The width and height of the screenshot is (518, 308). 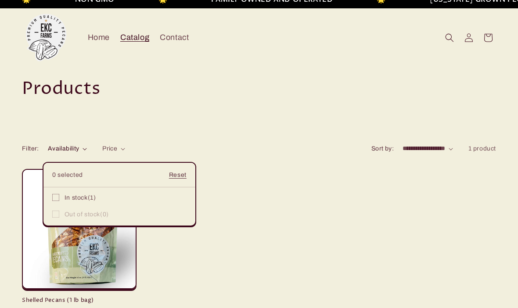 I want to click on span: (1), so click(x=80, y=198).